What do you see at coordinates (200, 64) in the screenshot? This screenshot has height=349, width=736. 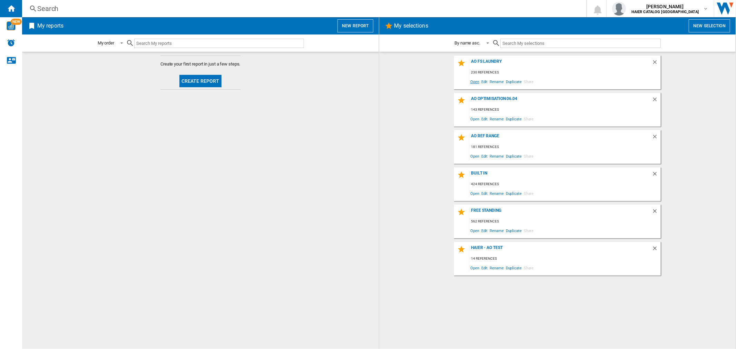 I see `span: Create your first report in just a few steps.` at bounding box center [200, 64].